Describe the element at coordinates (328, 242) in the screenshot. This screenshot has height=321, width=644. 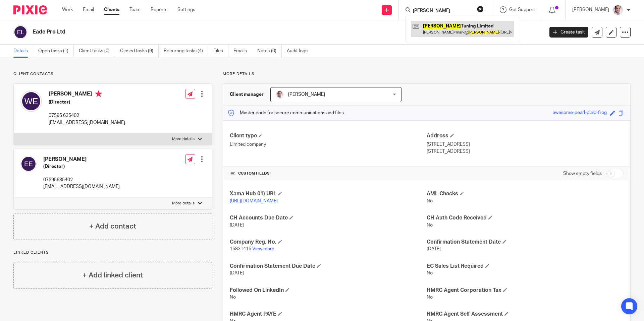
I see `h4: Company Reg. No.` at that location.